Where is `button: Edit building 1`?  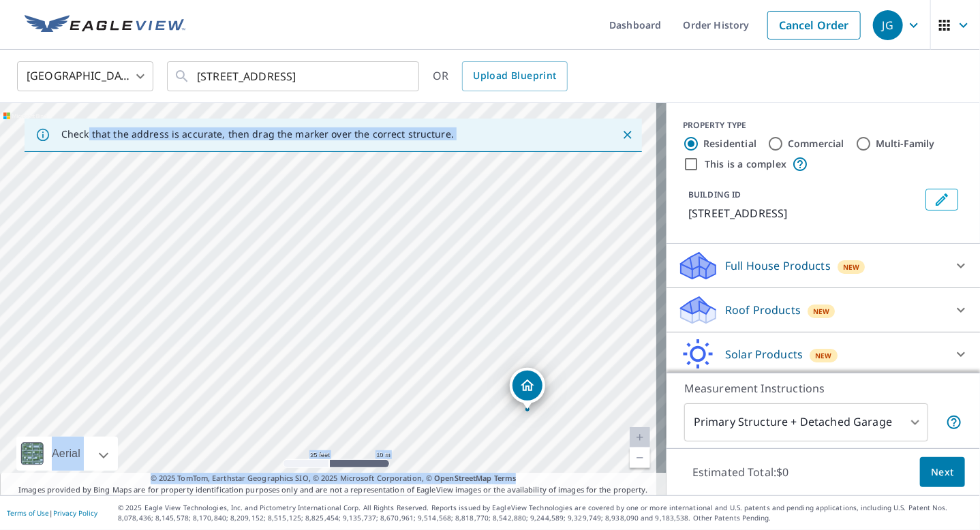
button: Edit building 1 is located at coordinates (942, 200).